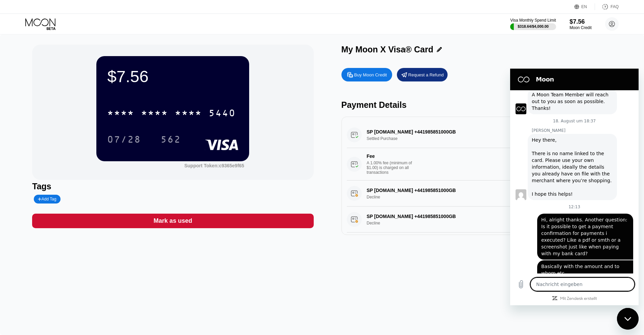 This screenshot has height=335, width=644. I want to click on div: Payment Details, so click(482, 105).